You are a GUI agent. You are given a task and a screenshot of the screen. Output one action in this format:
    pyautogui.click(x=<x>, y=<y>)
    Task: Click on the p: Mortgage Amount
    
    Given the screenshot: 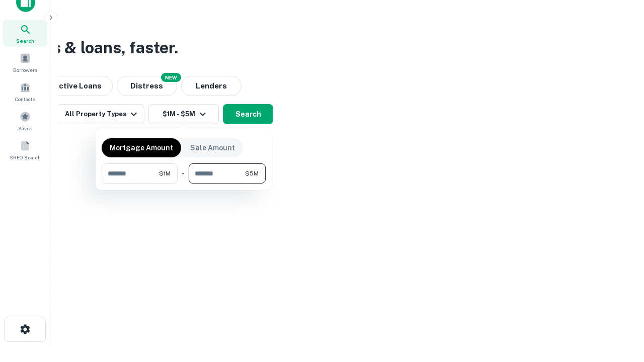 What is the action you would take?
    pyautogui.click(x=141, y=148)
    